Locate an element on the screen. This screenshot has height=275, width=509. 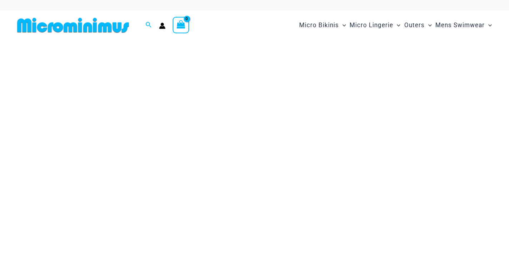
a: Micro BikinisMenu ToggleMenu Toggle is located at coordinates (323, 25).